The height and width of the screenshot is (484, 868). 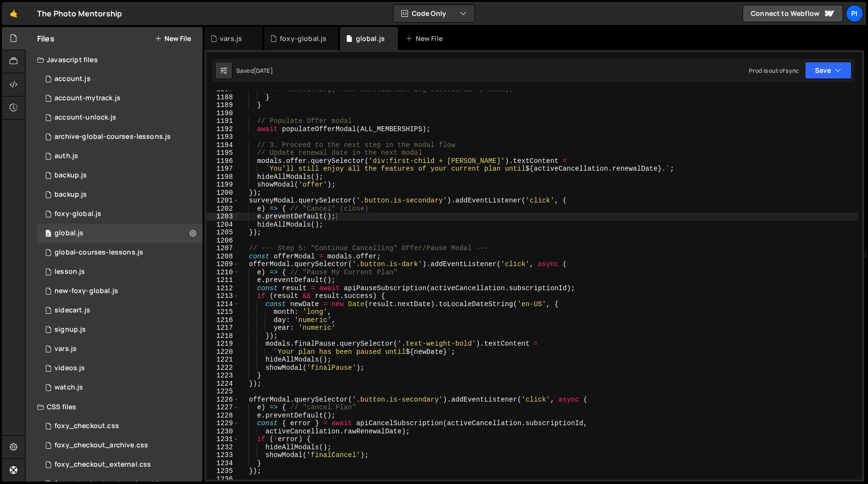 What do you see at coordinates (120, 465) in the screenshot?
I see `div: 13533/38747.css` at bounding box center [120, 465].